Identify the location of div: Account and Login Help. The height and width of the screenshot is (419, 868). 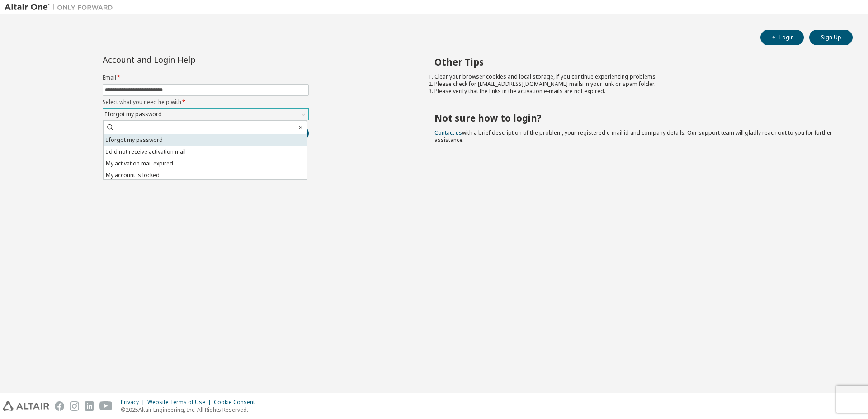
(185, 60).